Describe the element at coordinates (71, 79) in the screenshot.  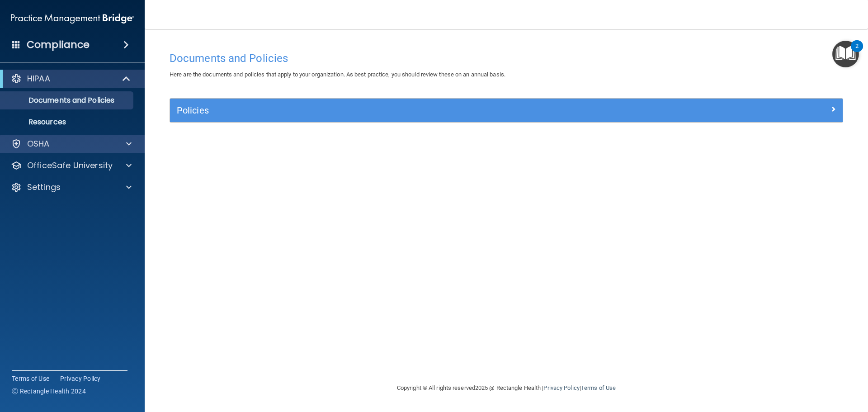
I see `a: HIPAA` at that location.